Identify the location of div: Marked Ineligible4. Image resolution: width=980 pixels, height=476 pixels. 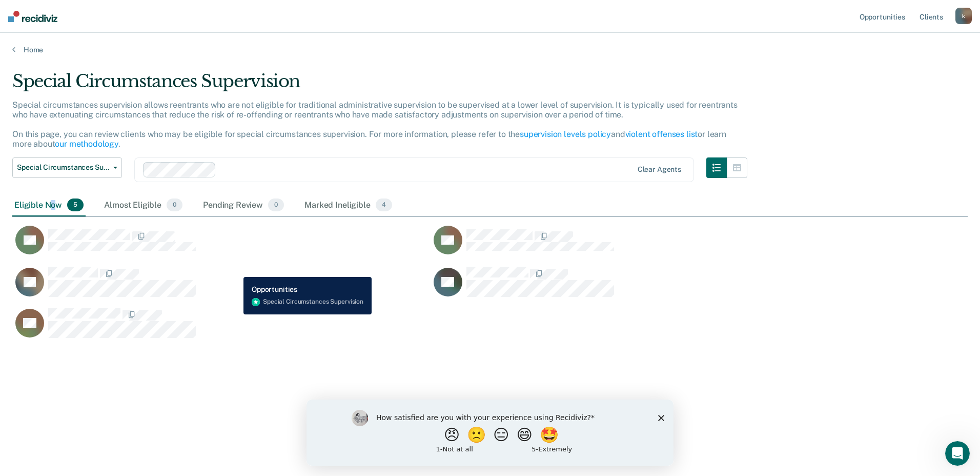
(348, 205).